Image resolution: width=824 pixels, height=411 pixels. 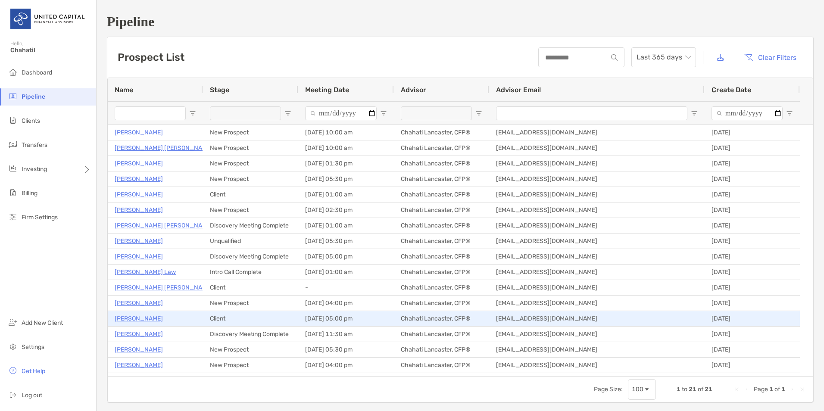 I want to click on span: Chahati!, so click(x=50, y=50).